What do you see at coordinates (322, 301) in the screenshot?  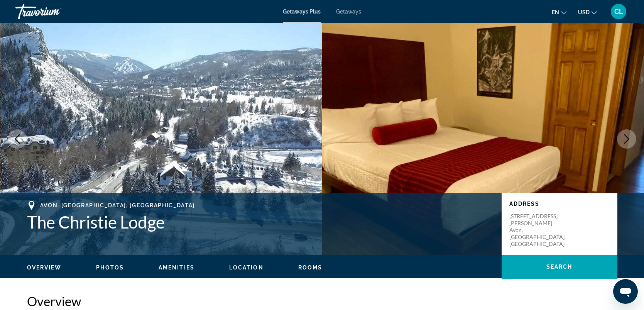 I see `h2: Overview` at bounding box center [322, 301].